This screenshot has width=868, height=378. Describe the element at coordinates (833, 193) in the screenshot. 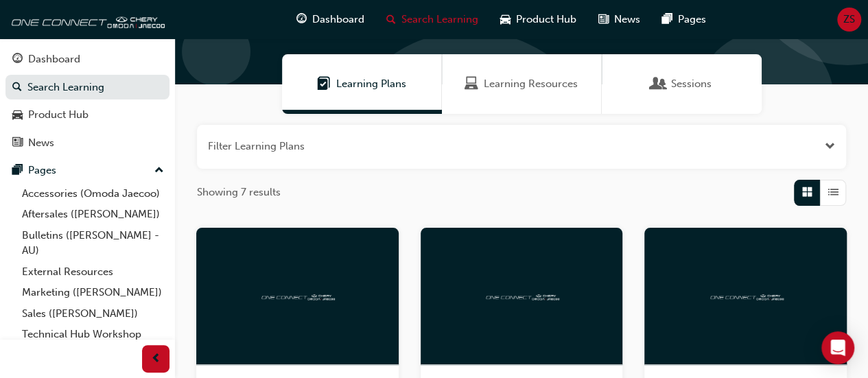

I see `span: List` at that location.